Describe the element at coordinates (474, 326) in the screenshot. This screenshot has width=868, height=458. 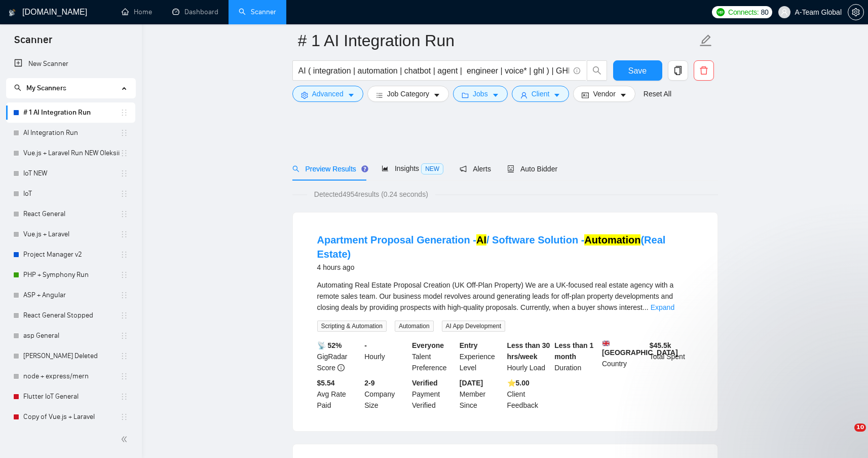
I see `span: AI App Development` at that location.